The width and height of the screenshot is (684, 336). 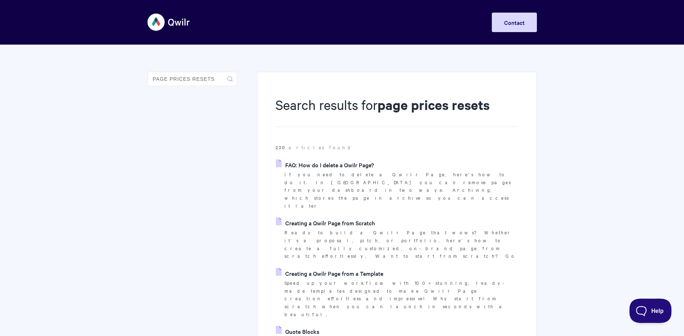 What do you see at coordinates (325, 223) in the screenshot?
I see `a: Creating a Qwilr Page from Scratch` at bounding box center [325, 223].